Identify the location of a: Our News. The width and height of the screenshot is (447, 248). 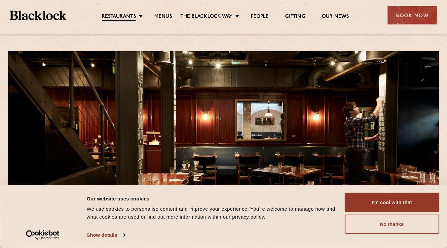
(336, 17).